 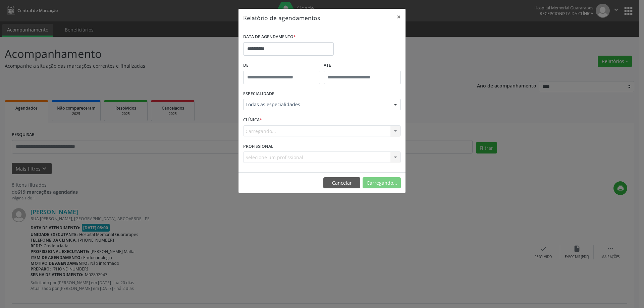 I want to click on span: Todas as especialidades, so click(x=316, y=105).